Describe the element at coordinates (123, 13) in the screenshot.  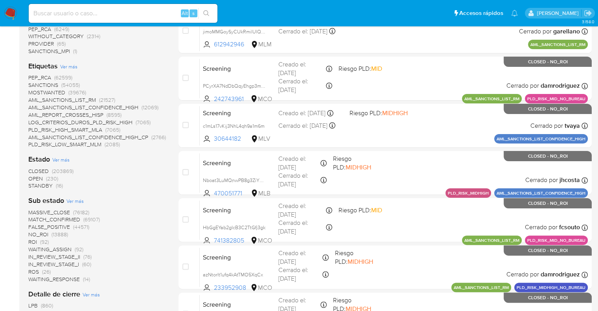
I see `input: Buscar usuario o caso...` at that location.